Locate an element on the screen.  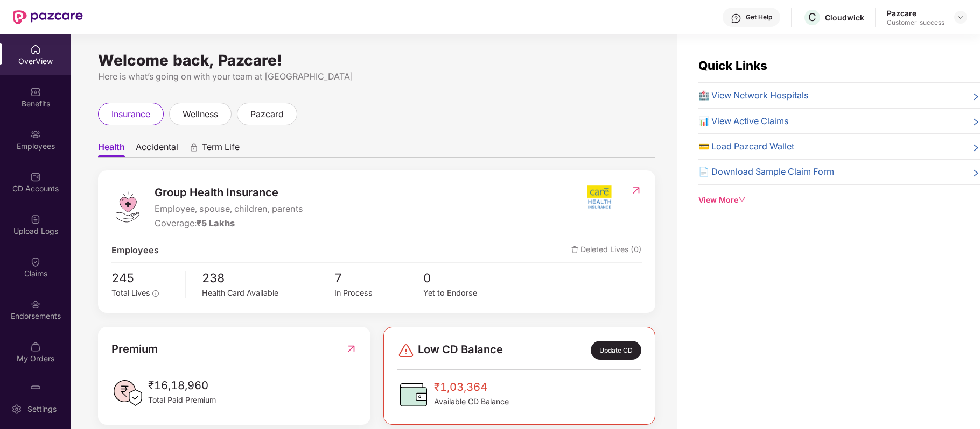
span: 0 is located at coordinates (467, 277).